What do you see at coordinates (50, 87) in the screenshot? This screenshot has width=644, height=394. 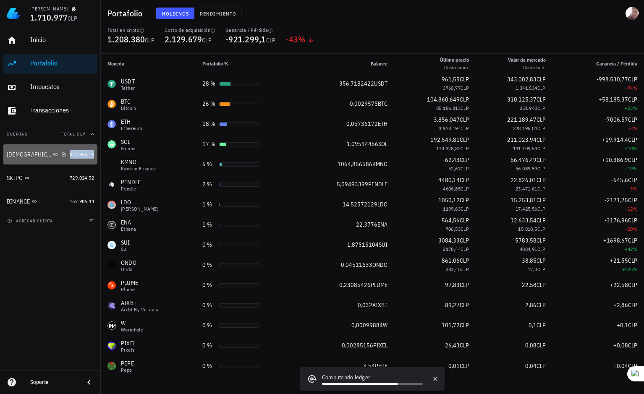 I see `a: Impuestos` at bounding box center [50, 87].